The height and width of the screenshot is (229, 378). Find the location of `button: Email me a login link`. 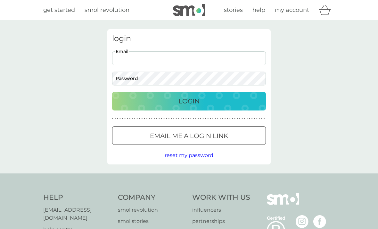

button: Email me a login link is located at coordinates (189, 135).